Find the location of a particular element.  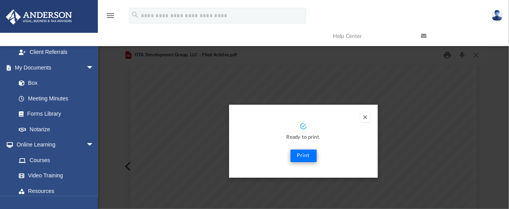

a: Client Referrals is located at coordinates (56, 52).